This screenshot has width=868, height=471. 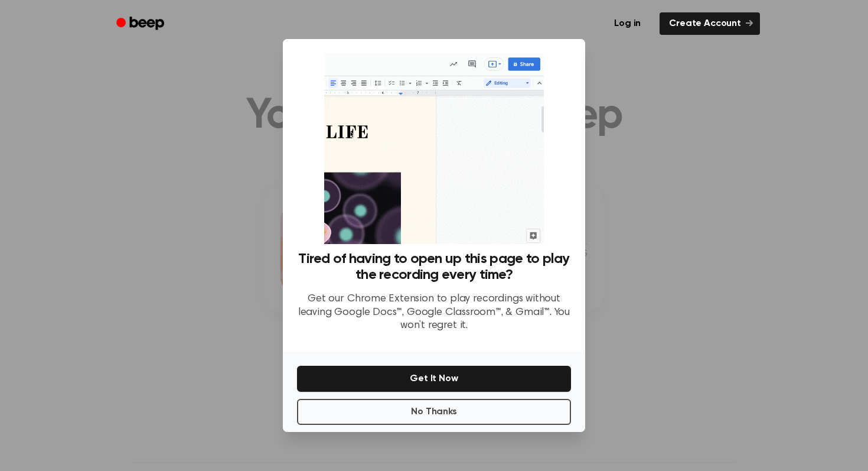 What do you see at coordinates (627, 24) in the screenshot?
I see `a: Log in` at bounding box center [627, 24].